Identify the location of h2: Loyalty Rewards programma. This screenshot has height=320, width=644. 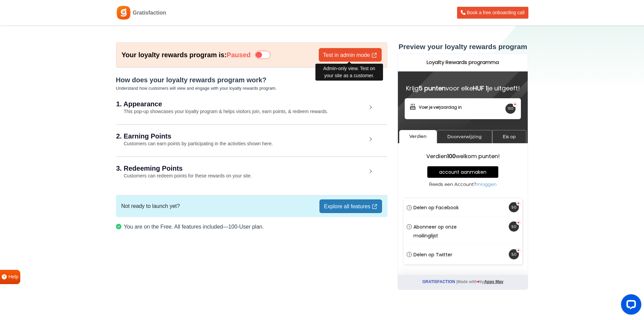
(65, 9).